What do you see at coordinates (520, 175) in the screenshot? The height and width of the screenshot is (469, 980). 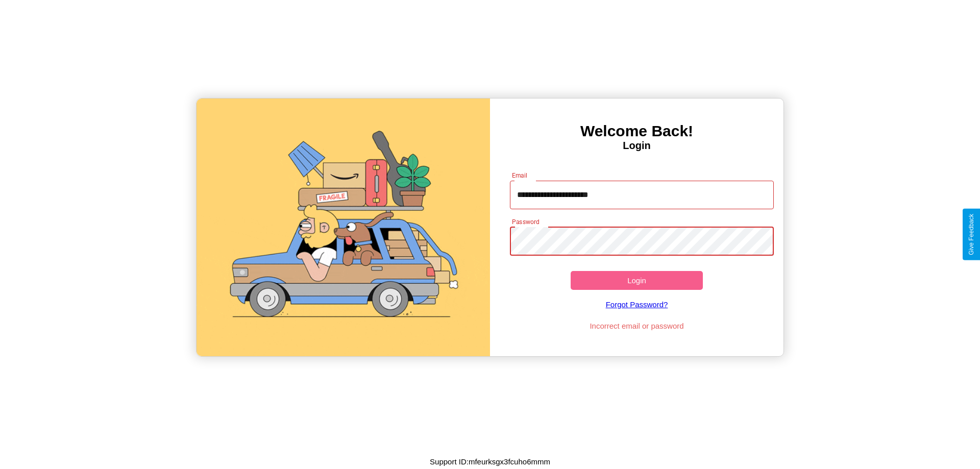 I see `label: Email` at bounding box center [520, 175].